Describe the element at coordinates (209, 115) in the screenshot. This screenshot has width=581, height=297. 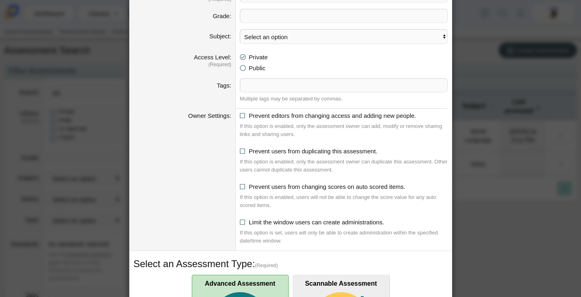
I see `label: Owner Settings` at that location.